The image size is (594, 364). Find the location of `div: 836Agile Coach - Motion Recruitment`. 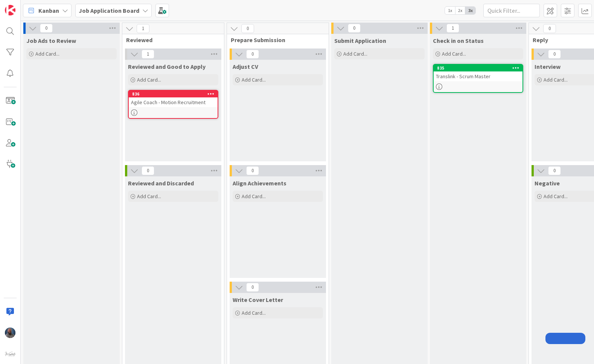

div: 836Agile Coach - Motion Recruitment is located at coordinates (173, 99).